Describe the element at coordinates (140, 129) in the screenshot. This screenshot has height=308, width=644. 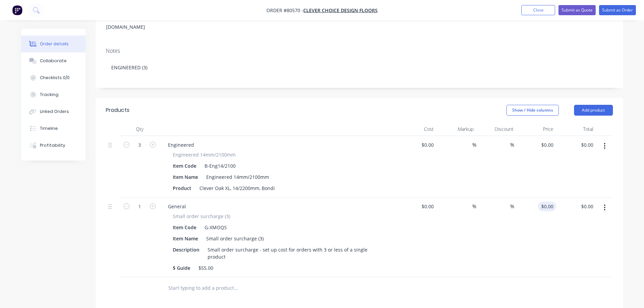
I see `div: Qty` at that location.